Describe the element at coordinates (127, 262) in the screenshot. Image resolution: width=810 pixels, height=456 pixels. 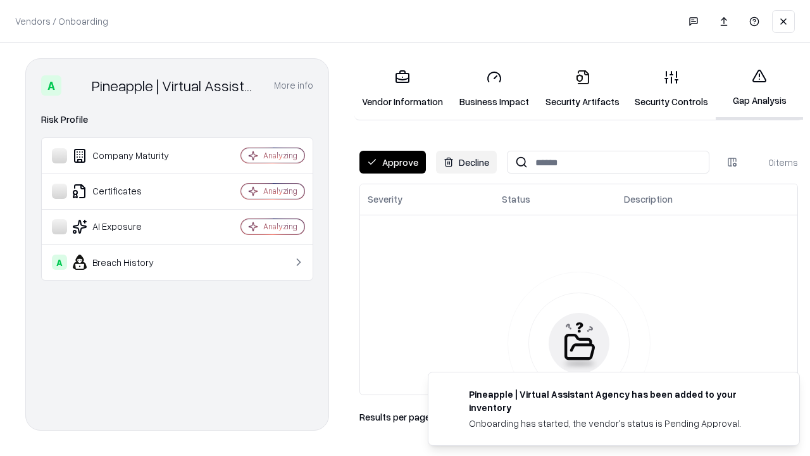
I see `div: Breach History` at that location.